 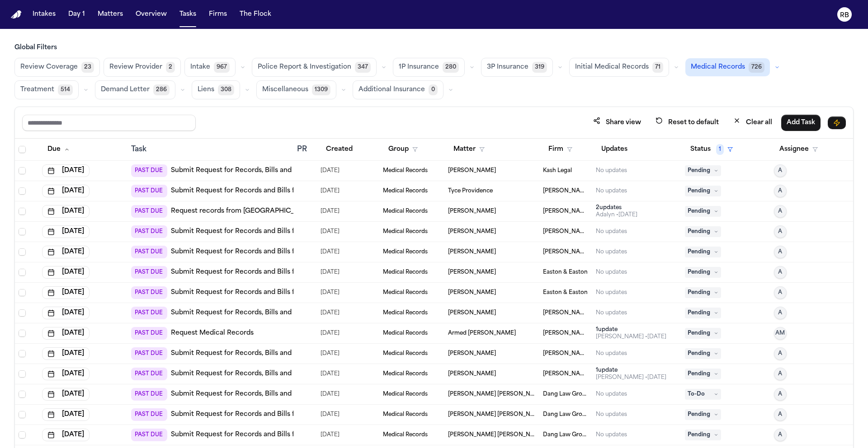 What do you see at coordinates (728, 67) in the screenshot?
I see `button: Medical Records726` at bounding box center [728, 67].